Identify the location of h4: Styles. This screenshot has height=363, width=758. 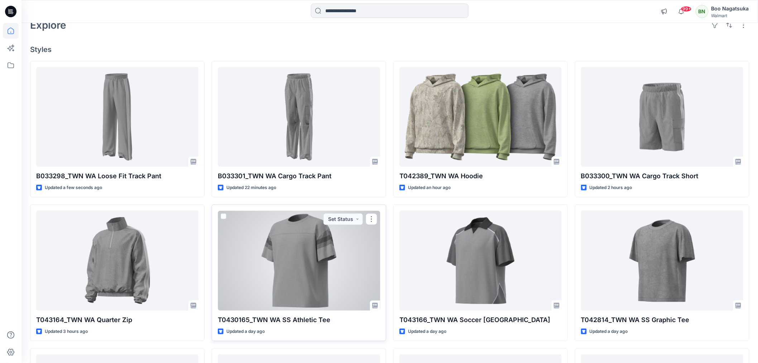
(390, 49).